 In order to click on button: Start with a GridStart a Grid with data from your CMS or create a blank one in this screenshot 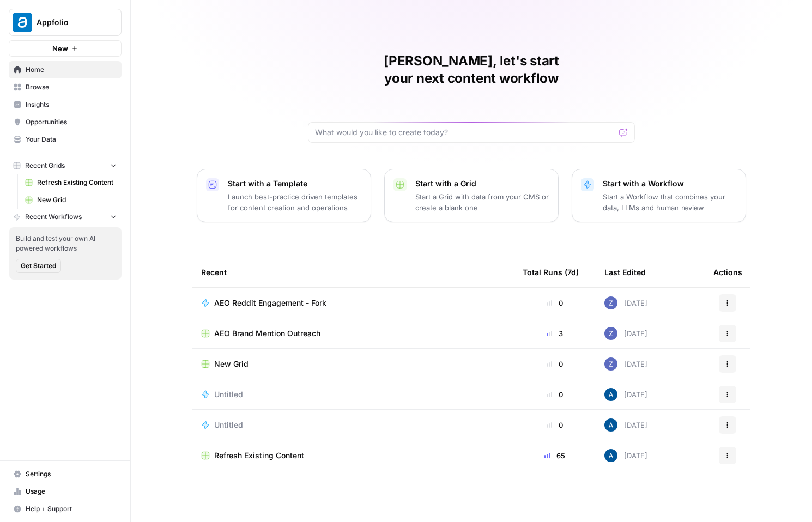, I will do `click(472, 196)`.